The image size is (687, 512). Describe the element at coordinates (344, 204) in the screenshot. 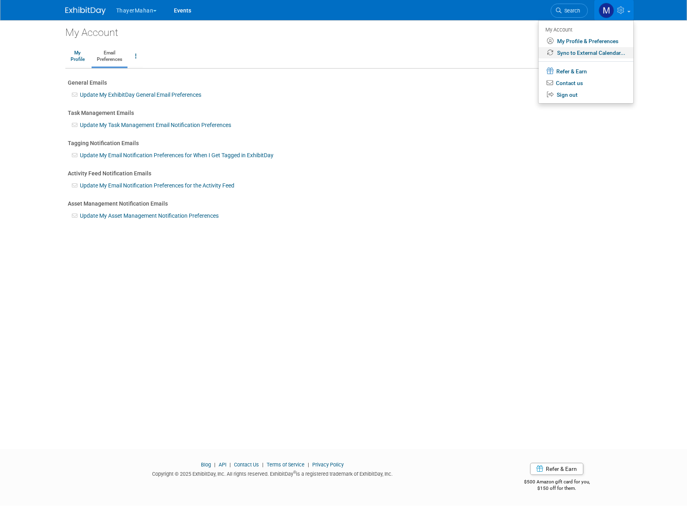

I see `div: Asset Management Notification Emails` at that location.